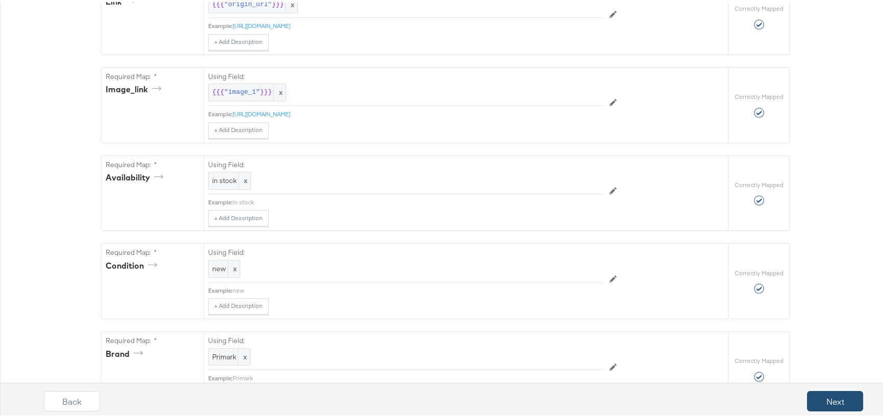 This screenshot has height=417, width=883. I want to click on button: Back, so click(72, 399).